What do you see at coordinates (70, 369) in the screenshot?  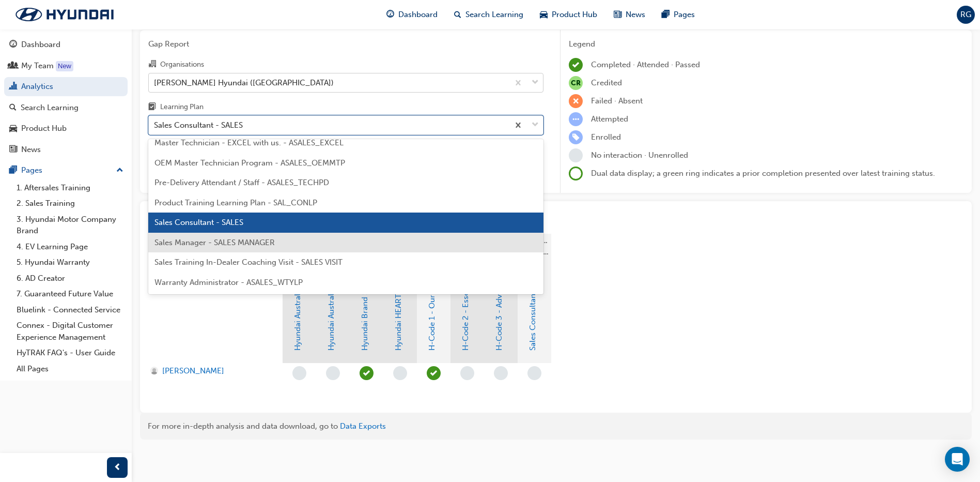 I see `a: All Pages` at bounding box center [70, 369].